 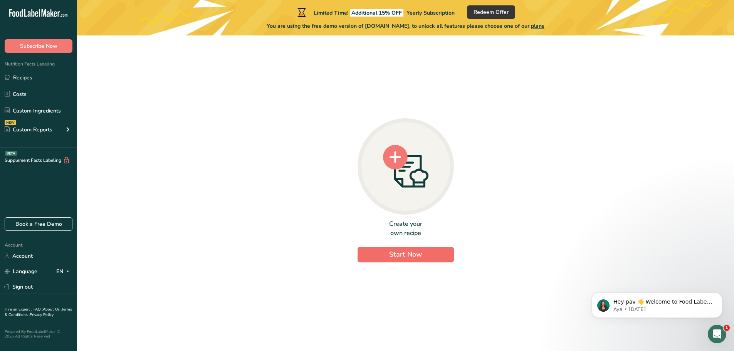 What do you see at coordinates (727, 328) in the screenshot?
I see `span: 1` at bounding box center [727, 328].